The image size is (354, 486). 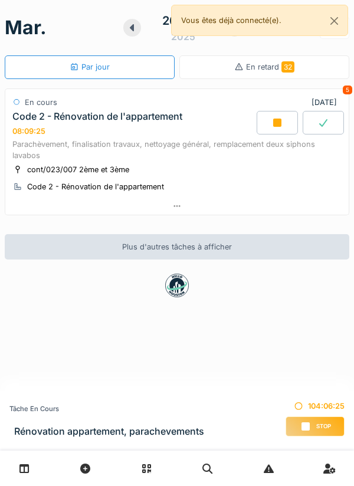 What do you see at coordinates (323, 427) in the screenshot?
I see `span: Stop` at bounding box center [323, 427].